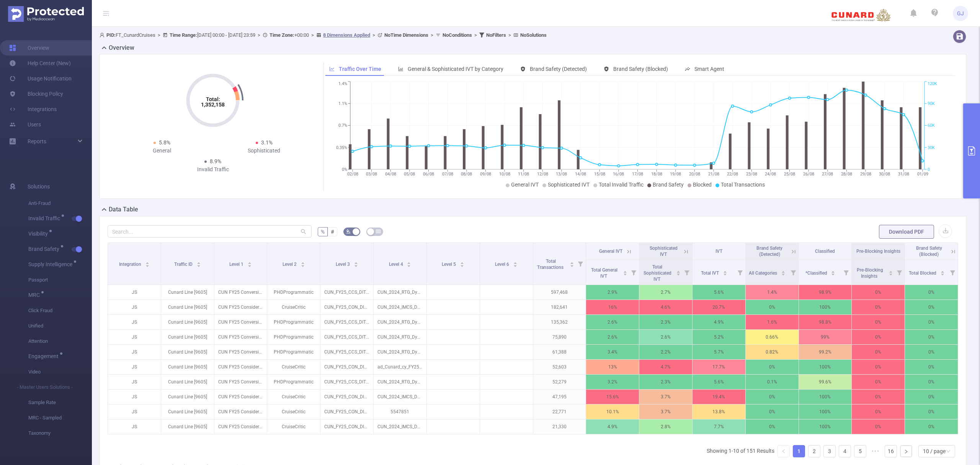  Describe the element at coordinates (60, 204) in the screenshot. I see `span: Anti-Fraud` at that location.